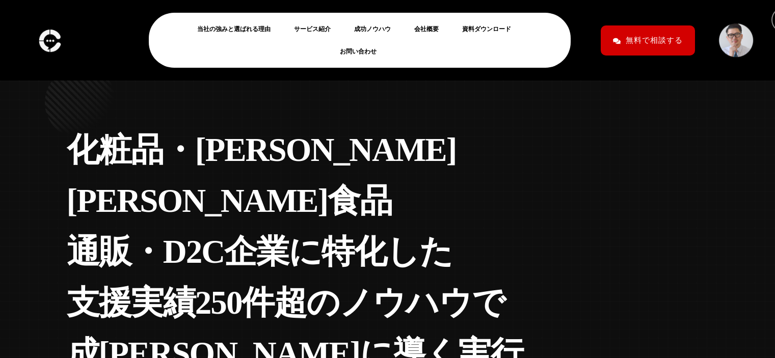 This screenshot has height=358, width=775. What do you see at coordinates (115, 303) in the screenshot?
I see `div: 援` at bounding box center [115, 303].